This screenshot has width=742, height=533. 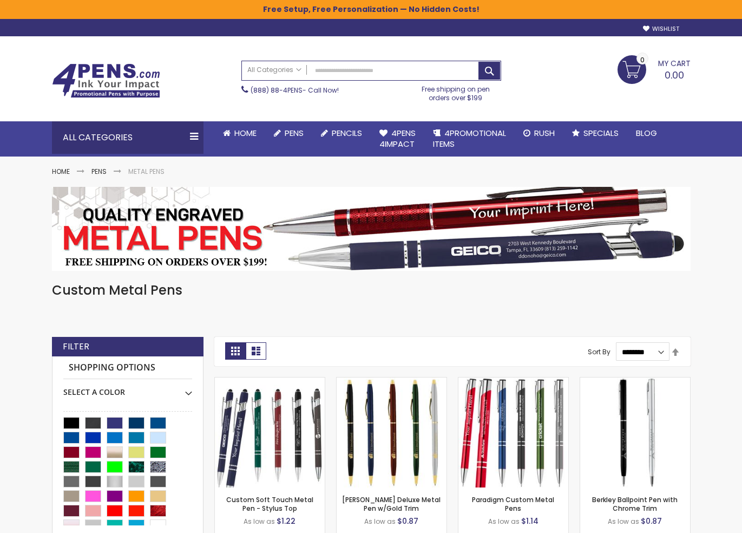 I want to click on span: $1.14, so click(x=530, y=521).